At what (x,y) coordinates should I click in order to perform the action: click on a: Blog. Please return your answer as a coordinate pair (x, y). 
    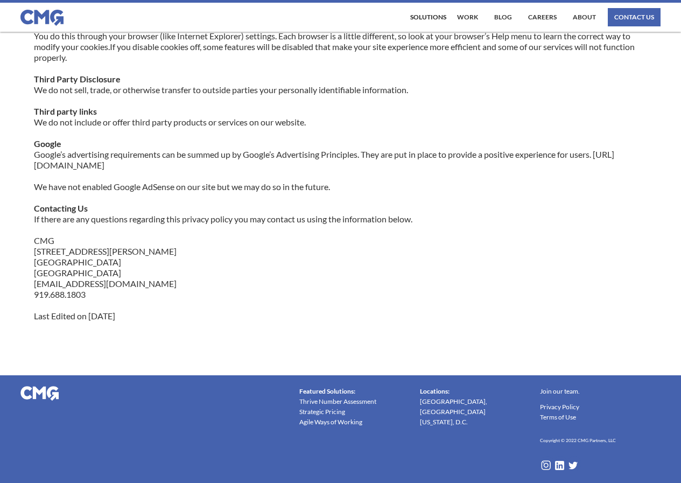
    Looking at the image, I should click on (503, 17).